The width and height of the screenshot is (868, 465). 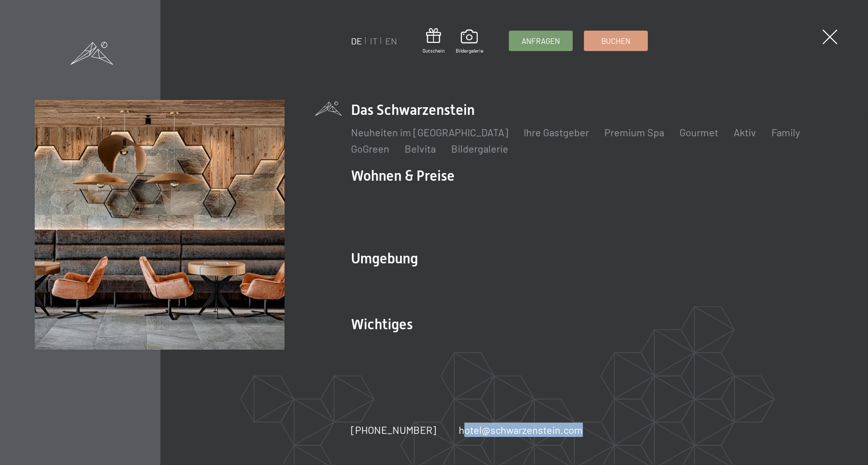 I want to click on img: Wellnesshotels - Bar - Spieltische - Kinderunterhaltung, so click(x=160, y=225).